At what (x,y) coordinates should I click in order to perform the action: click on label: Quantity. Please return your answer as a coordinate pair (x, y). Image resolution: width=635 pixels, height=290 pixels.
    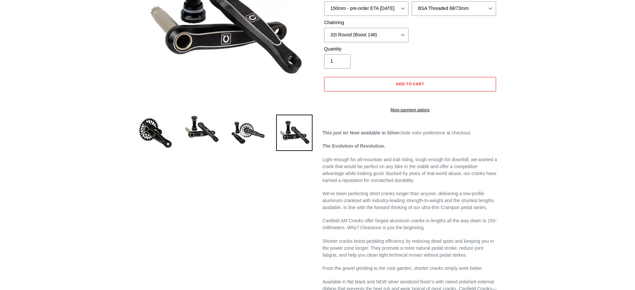
    Looking at the image, I should click on (366, 49).